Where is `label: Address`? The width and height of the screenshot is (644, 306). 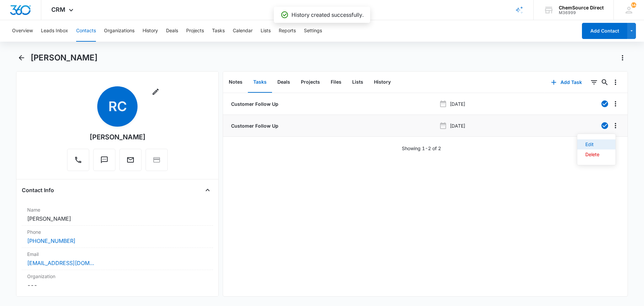 label: Address is located at coordinates (118, 298).